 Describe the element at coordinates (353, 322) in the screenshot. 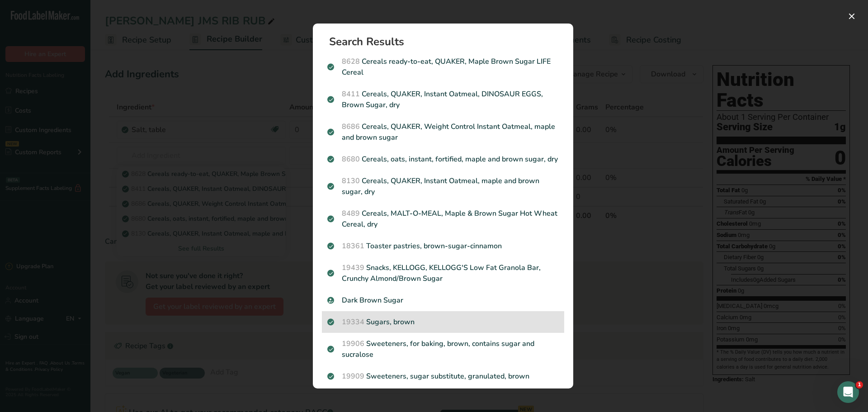

I see `span: 19334` at that location.